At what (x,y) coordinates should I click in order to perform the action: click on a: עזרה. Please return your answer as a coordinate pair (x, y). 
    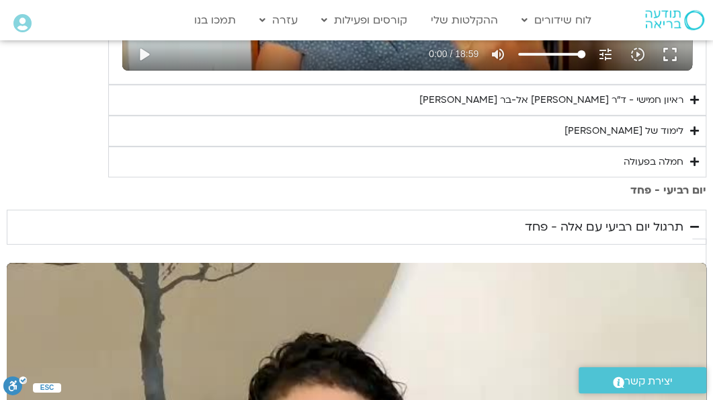
    Looking at the image, I should click on (278, 20).